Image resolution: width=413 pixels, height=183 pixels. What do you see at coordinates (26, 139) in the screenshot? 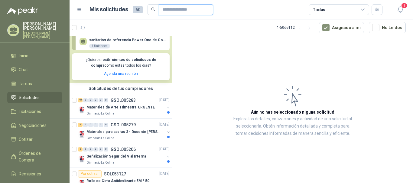
I see `span: Cotizar` at bounding box center [26, 139].